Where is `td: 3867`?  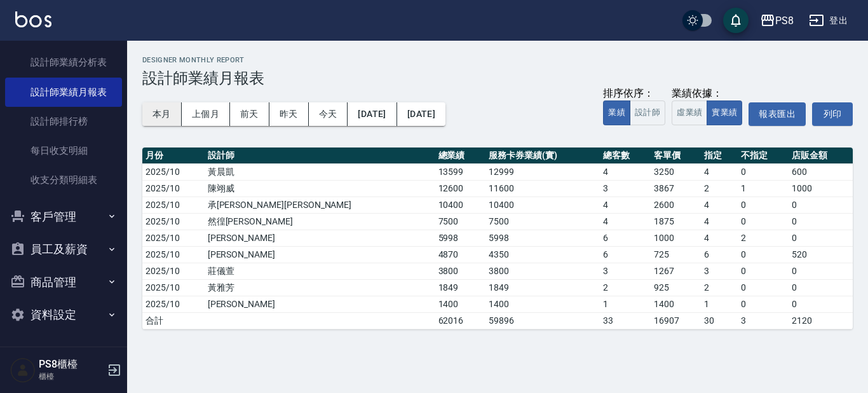 td: 3867 is located at coordinates (676, 189).